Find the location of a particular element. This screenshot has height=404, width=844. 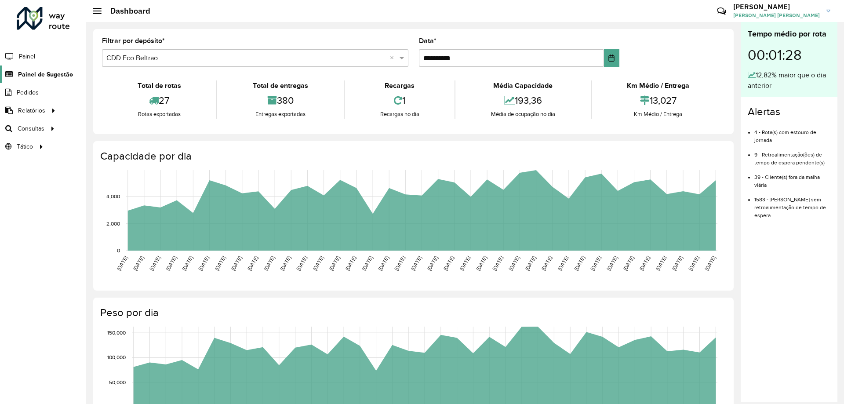

div: Recargas is located at coordinates (399, 86).